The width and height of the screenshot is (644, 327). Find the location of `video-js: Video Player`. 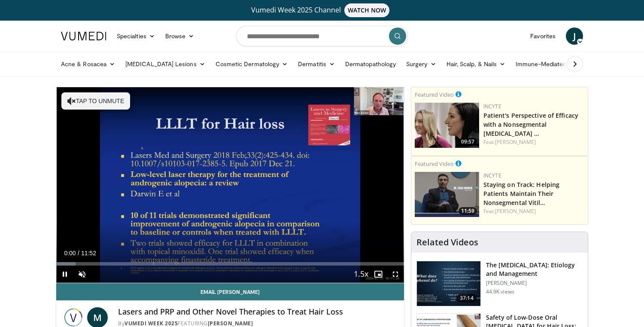

video-js: Video Player is located at coordinates (230, 185).